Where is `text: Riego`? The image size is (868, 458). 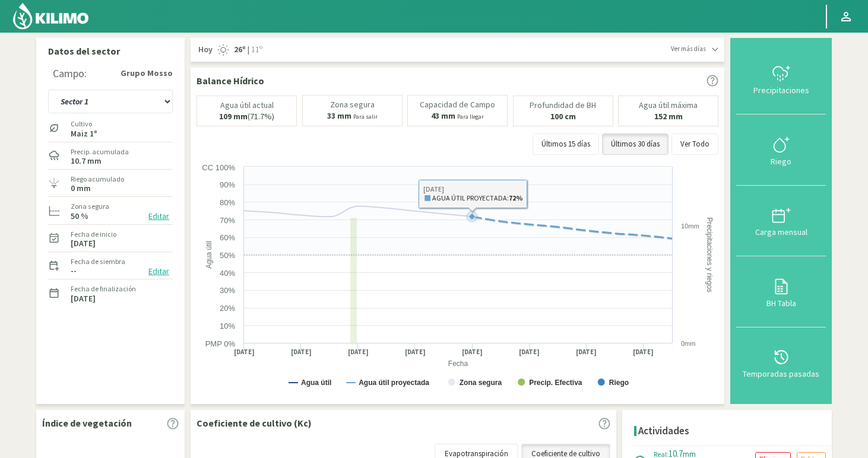
text: Riego is located at coordinates (618, 383).